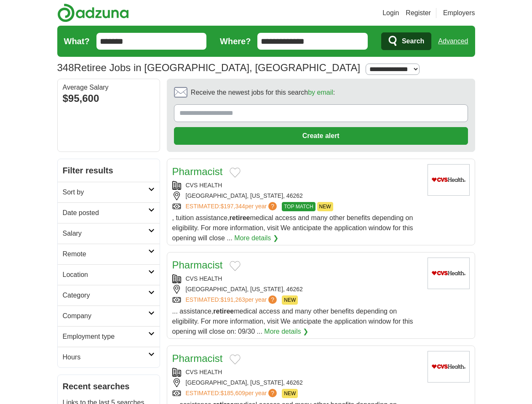 This screenshot has width=532, height=404. What do you see at coordinates (320, 93) in the screenshot?
I see `a: by email` at bounding box center [320, 93].